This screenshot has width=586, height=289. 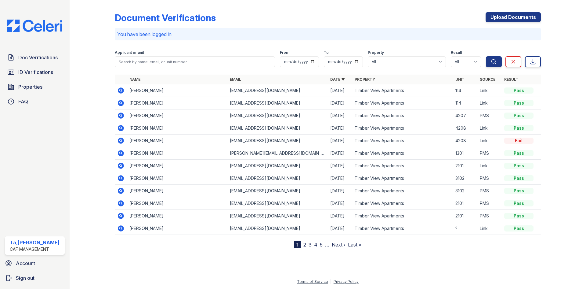 What do you see at coordinates (285, 53) in the screenshot?
I see `label: From` at bounding box center [285, 53].